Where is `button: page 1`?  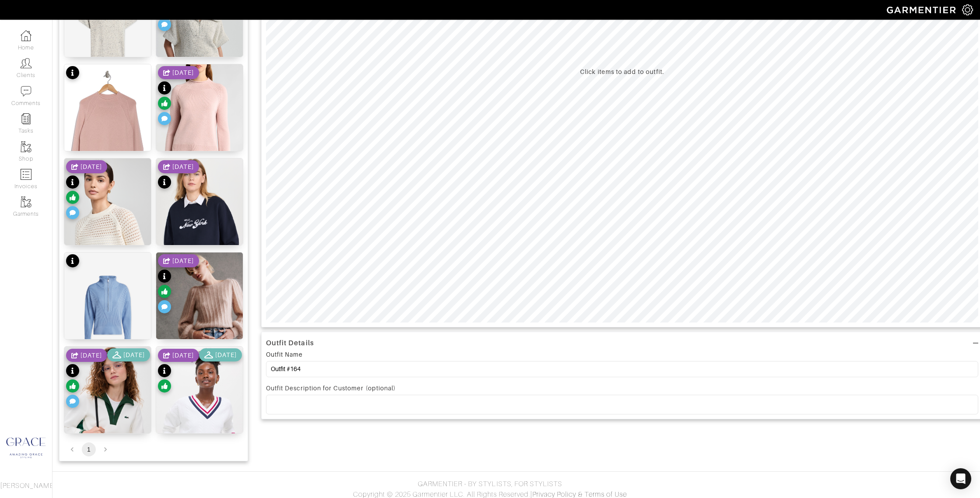
button: page 1 is located at coordinates (89, 450).